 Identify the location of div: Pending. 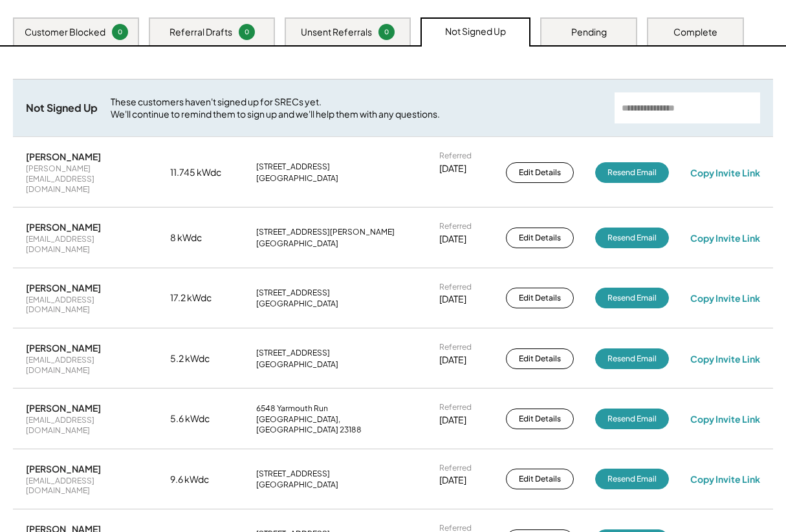
(588, 32).